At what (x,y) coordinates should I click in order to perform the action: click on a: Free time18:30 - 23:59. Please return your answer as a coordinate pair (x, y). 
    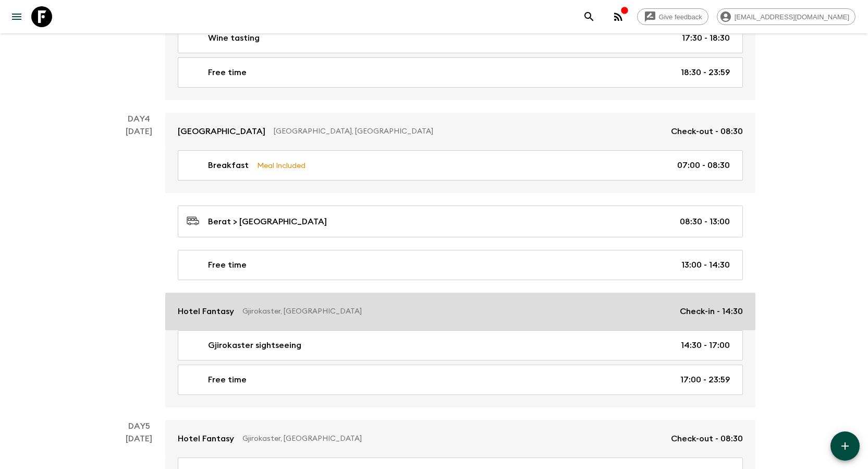
    Looking at the image, I should click on (461, 73).